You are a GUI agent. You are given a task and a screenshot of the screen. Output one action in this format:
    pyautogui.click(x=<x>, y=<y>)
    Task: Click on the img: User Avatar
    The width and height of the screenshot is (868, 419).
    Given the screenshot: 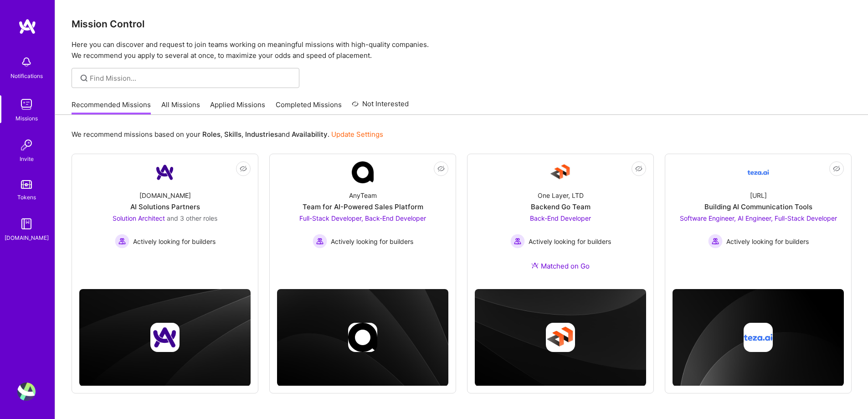 What is the action you would take?
    pyautogui.click(x=27, y=392)
    